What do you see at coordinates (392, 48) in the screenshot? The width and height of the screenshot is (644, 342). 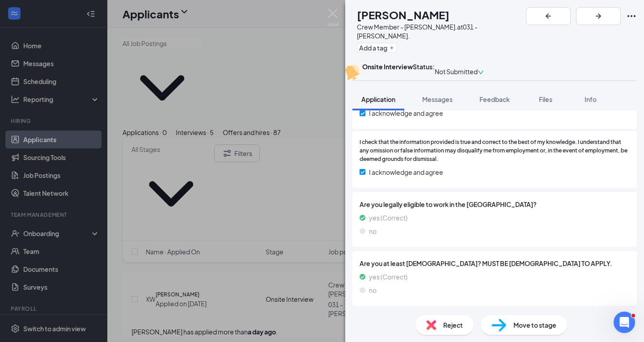 I see `svg: Plus` at bounding box center [392, 48].